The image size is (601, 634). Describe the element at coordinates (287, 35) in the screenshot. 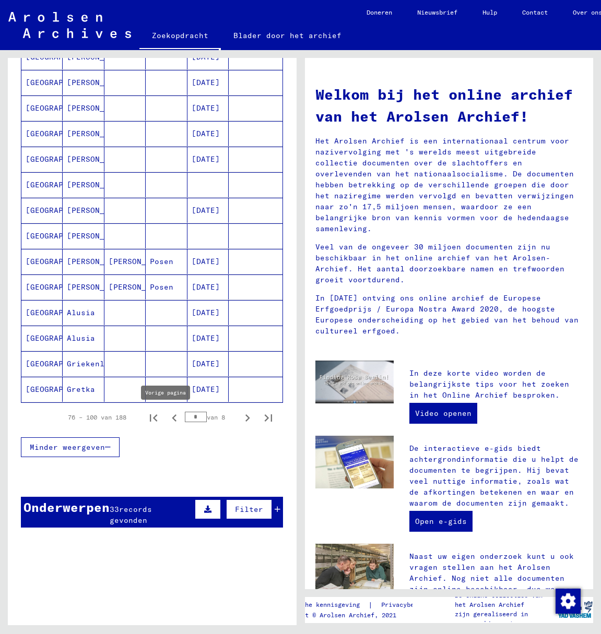

I see `a: Blader door het archief` at that location.